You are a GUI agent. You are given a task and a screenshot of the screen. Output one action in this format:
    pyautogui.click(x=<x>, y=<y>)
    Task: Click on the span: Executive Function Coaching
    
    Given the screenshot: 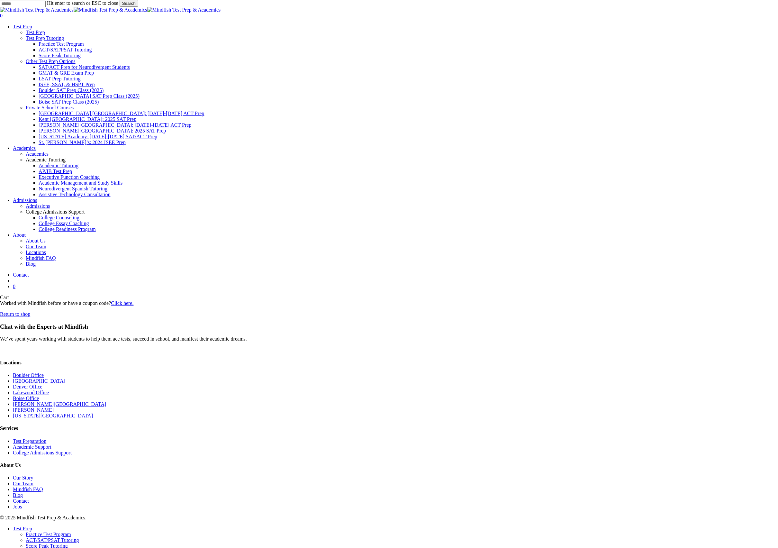 What is the action you would take?
    pyautogui.click(x=69, y=177)
    